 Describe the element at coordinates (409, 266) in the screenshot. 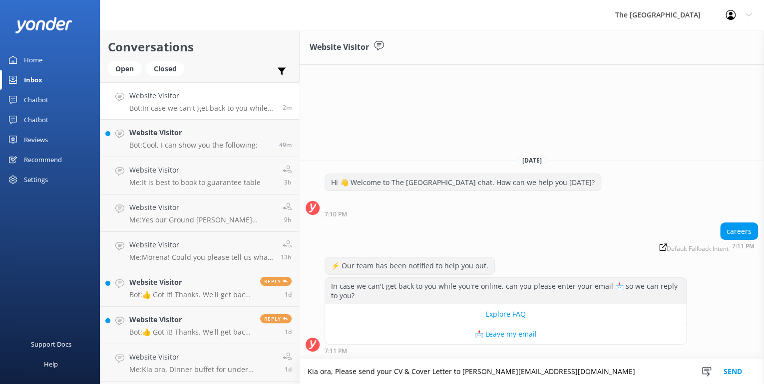

I see `div: ⚡ Our team has been notified to help you out.` at that location.